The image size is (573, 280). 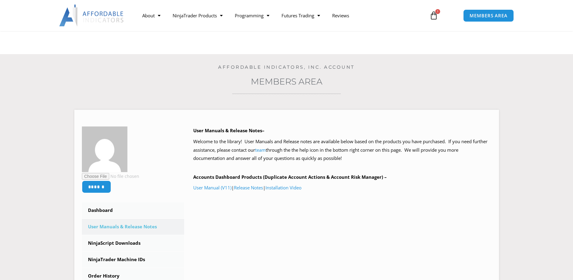 I want to click on a: Installation Video, so click(x=284, y=187).